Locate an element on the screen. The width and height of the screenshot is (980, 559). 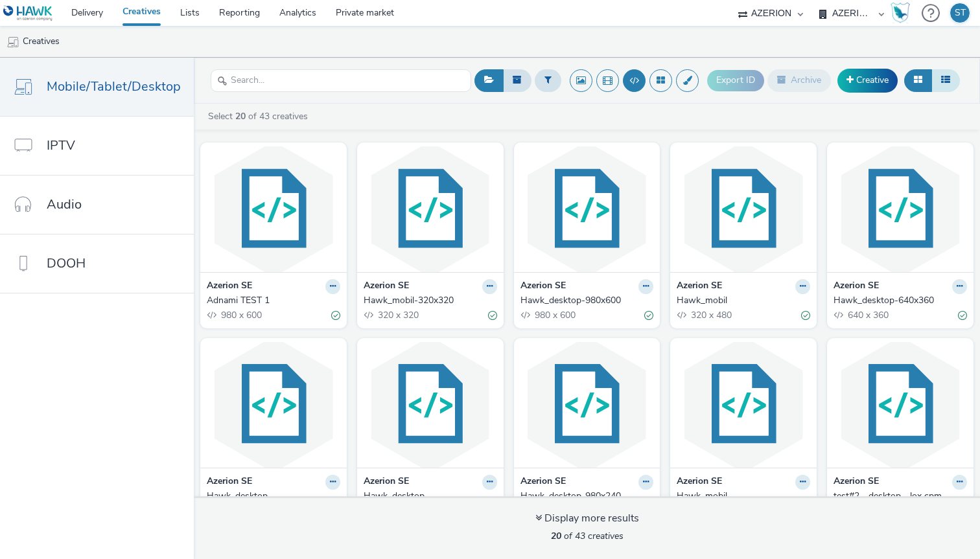
img: Hawk_desktop-640x360 visual is located at coordinates (901, 209).